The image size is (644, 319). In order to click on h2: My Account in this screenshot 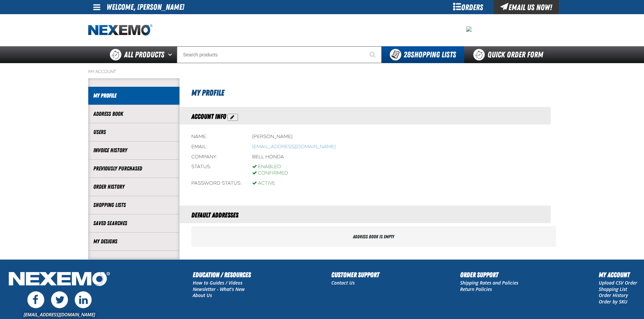, I will do `click(618, 274)`.